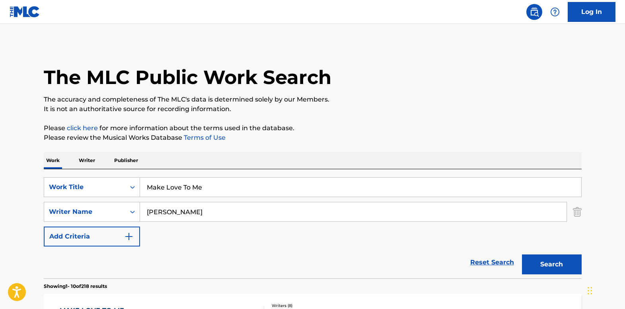  What do you see at coordinates (126, 160) in the screenshot?
I see `p: Publisher` at bounding box center [126, 160].